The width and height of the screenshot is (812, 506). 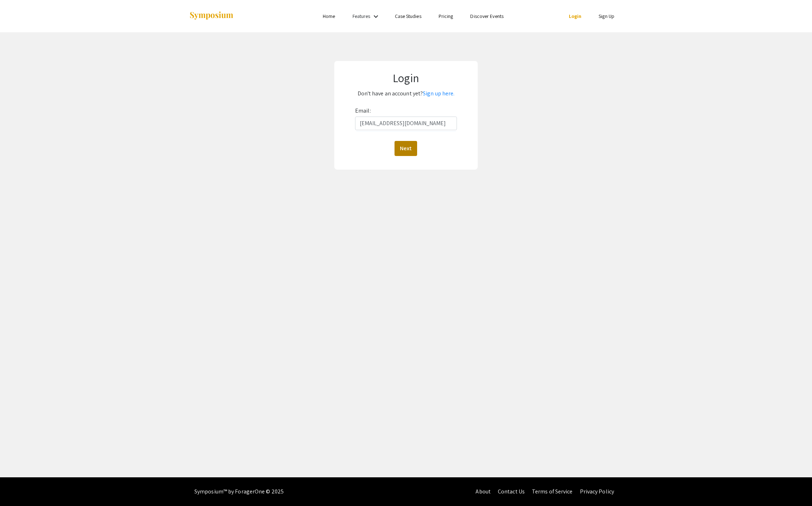 What do you see at coordinates (406, 93) in the screenshot?
I see `p: Don't have an account yet?` at bounding box center [406, 93].